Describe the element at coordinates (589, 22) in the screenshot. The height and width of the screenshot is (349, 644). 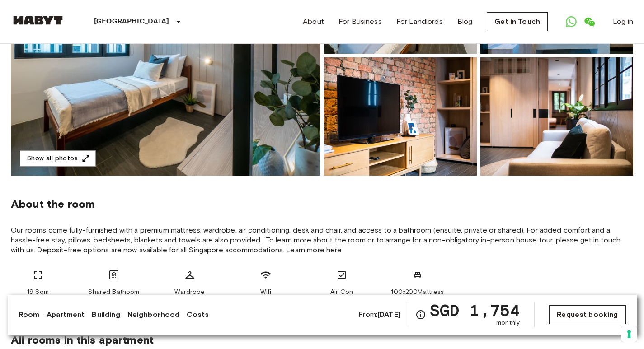
I see `a: Open WeChat` at that location.